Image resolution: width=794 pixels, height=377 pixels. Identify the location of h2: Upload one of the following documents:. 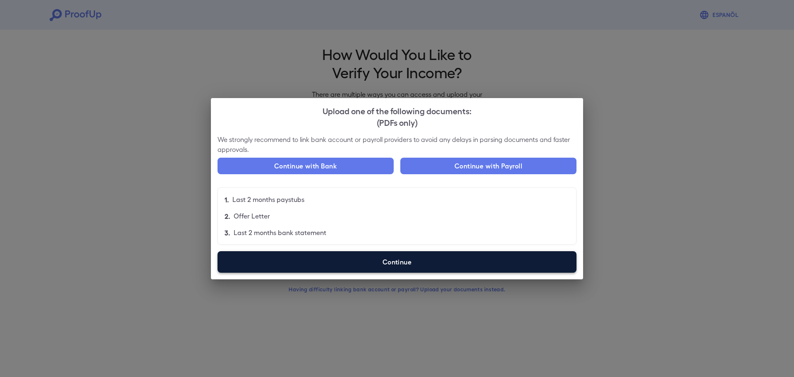
(397, 116).